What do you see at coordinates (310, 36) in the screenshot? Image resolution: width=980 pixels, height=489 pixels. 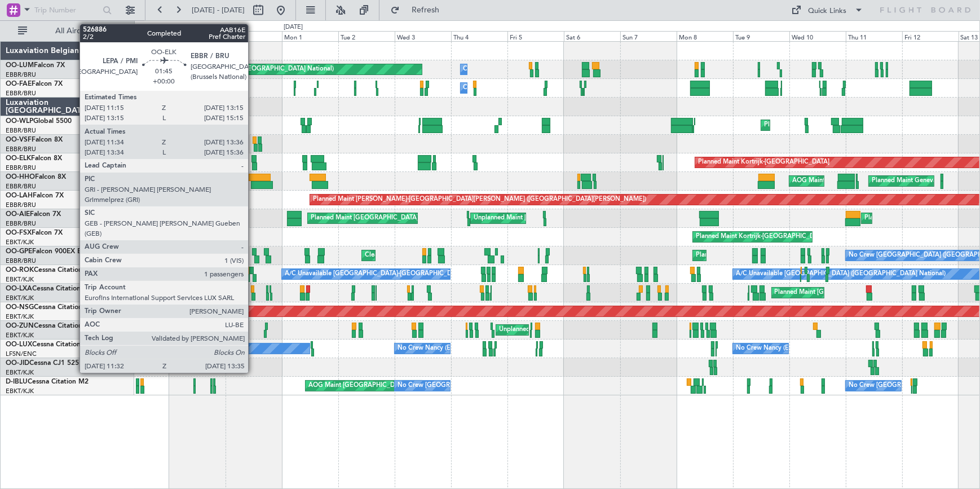 I see `div: Mon 1` at bounding box center [310, 36].